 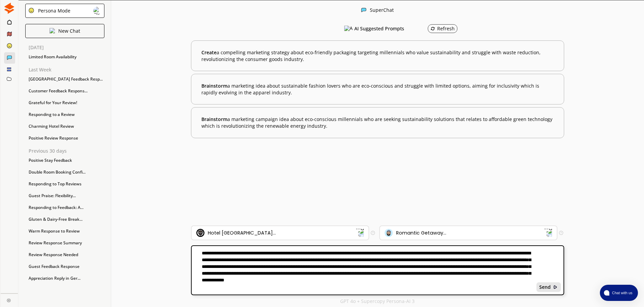 I want to click on h3: AI Suggested Prompts, so click(x=379, y=29).